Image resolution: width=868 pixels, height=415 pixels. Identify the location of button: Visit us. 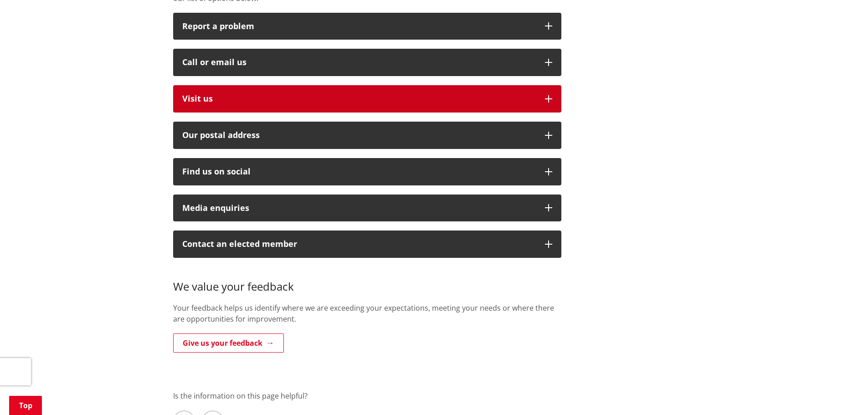
(368, 99).